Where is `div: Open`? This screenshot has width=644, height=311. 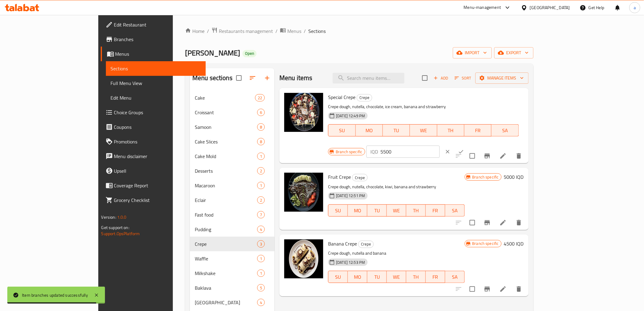 div: Open is located at coordinates (249, 54).